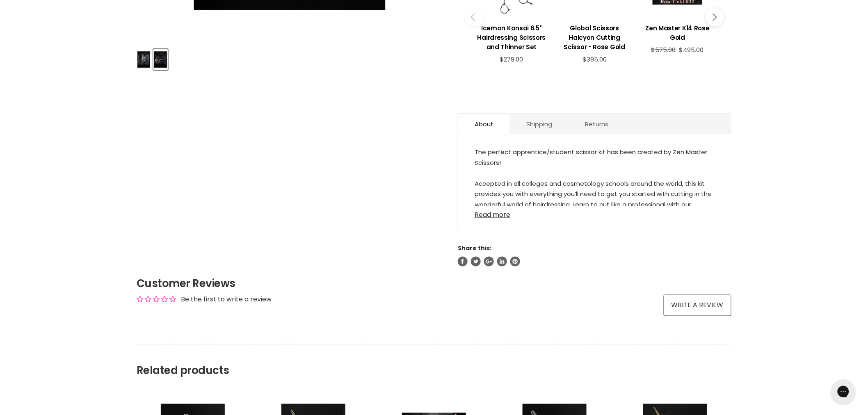  What do you see at coordinates (226, 300) in the screenshot?
I see `div: Be the first to write a review` at bounding box center [226, 300].